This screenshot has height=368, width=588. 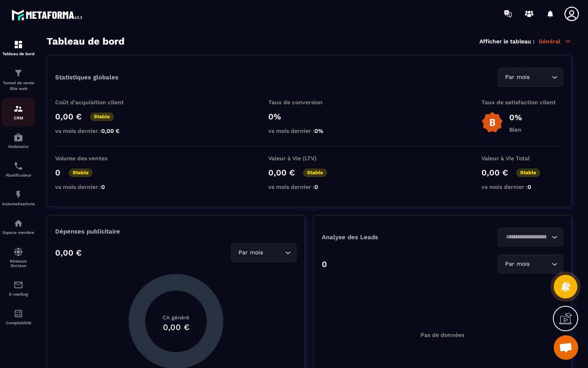 I want to click on a: automationsautomationsAutomatisations, so click(x=18, y=198).